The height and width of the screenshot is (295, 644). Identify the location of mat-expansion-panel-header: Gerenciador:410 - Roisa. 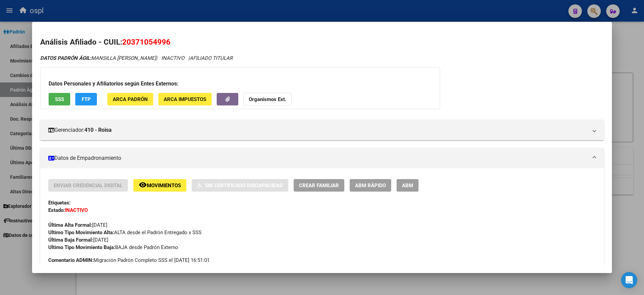
(321, 130).